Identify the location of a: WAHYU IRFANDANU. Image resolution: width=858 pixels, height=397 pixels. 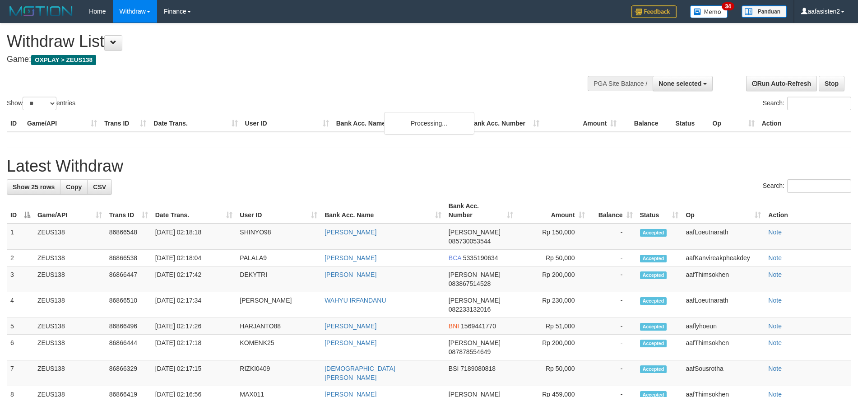
(355, 300).